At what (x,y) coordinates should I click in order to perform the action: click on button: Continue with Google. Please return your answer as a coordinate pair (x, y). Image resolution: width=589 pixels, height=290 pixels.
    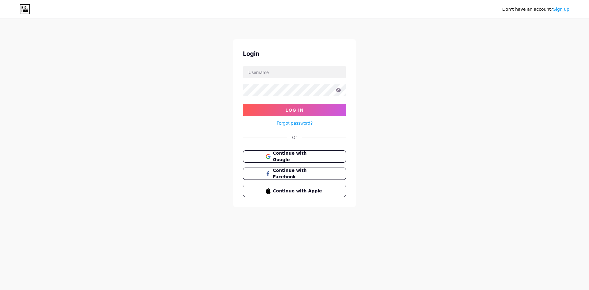
    Looking at the image, I should click on (294, 156).